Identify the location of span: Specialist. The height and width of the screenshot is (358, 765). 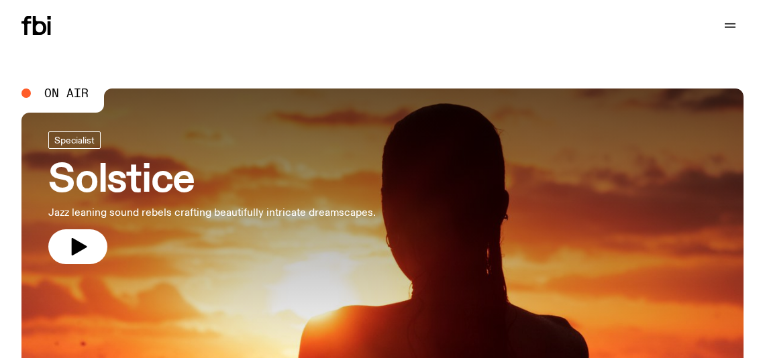
(74, 140).